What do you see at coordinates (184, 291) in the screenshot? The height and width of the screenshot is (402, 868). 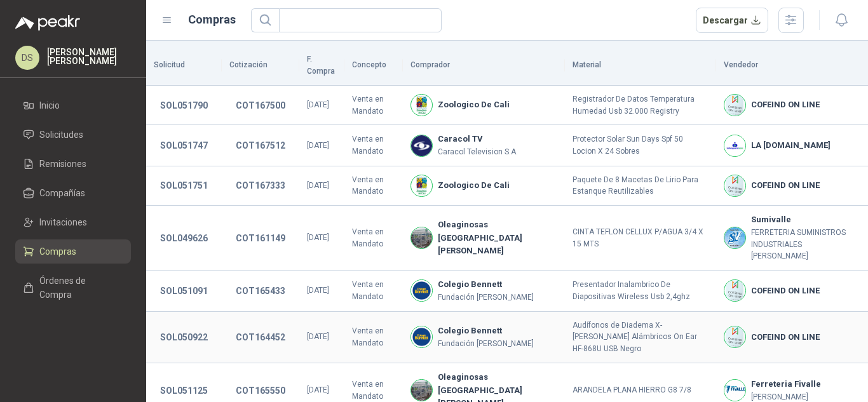 I see `button: SOL051091` at bounding box center [184, 291].